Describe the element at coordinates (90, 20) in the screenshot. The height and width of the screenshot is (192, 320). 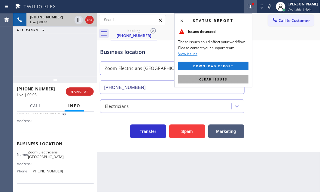
I see `button: Hang up` at that location.